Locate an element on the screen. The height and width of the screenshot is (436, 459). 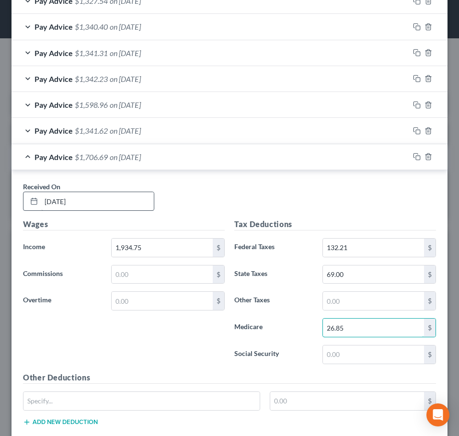
div: Open Intercom Messenger is located at coordinates (437, 415).